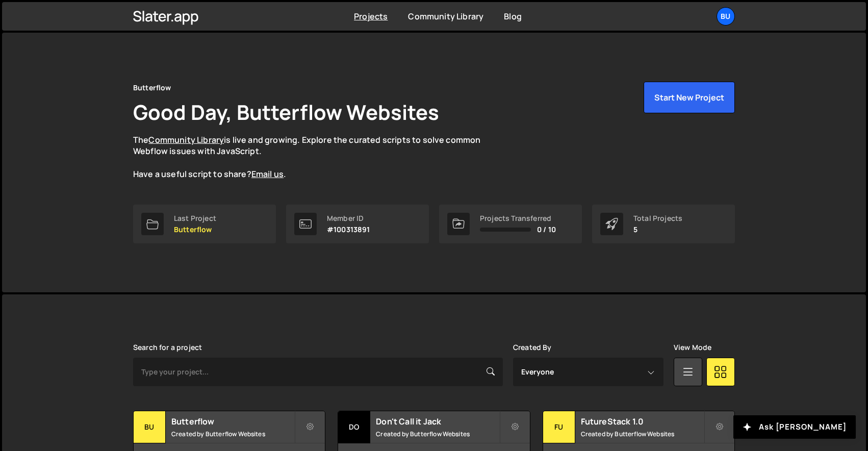 The height and width of the screenshot is (451, 868). Describe the element at coordinates (437, 421) in the screenshot. I see `h2: Don't Call it Jack` at that location.